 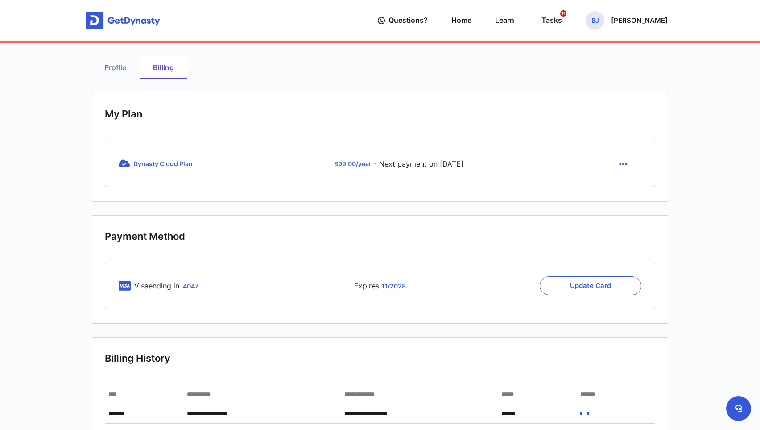 What do you see at coordinates (353, 163) in the screenshot?
I see `span: $ 99.00 /year` at bounding box center [353, 163].